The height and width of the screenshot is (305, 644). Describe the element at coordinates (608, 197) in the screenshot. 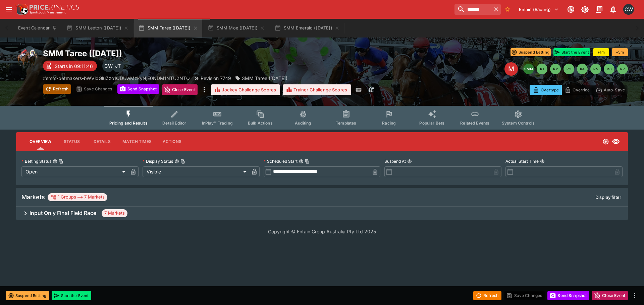

I see `button: Display filter` at that location.